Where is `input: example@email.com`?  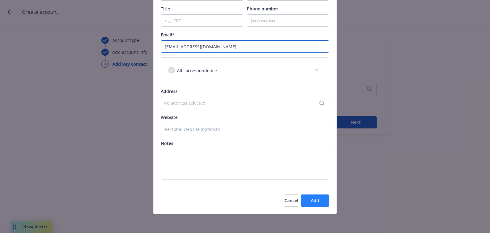
input: example@email.com is located at coordinates (245, 47).